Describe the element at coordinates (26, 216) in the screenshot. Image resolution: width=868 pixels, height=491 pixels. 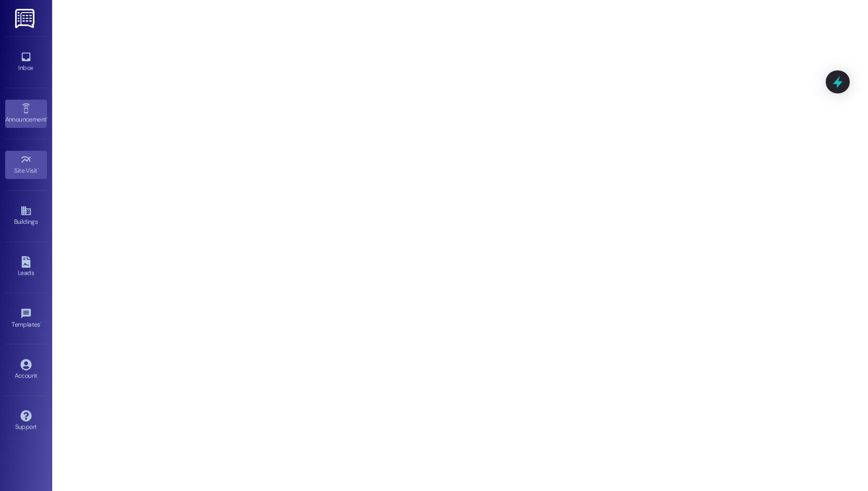
I see `a: Buildings` at that location.